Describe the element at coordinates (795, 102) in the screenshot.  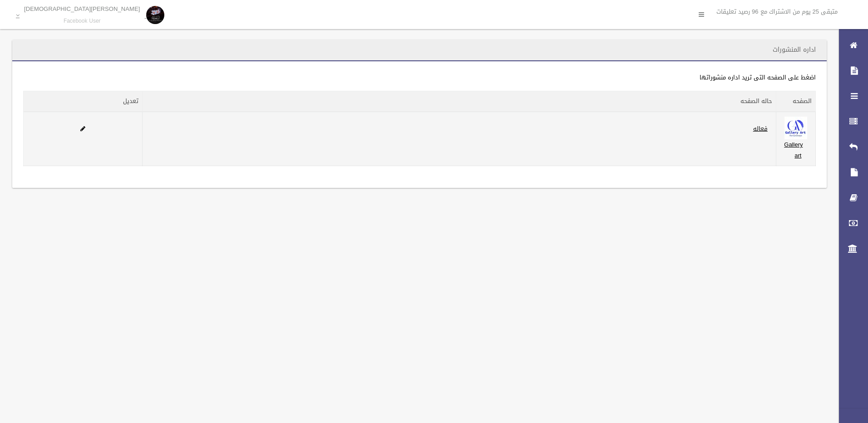
I see `th: الصفحه` at that location.